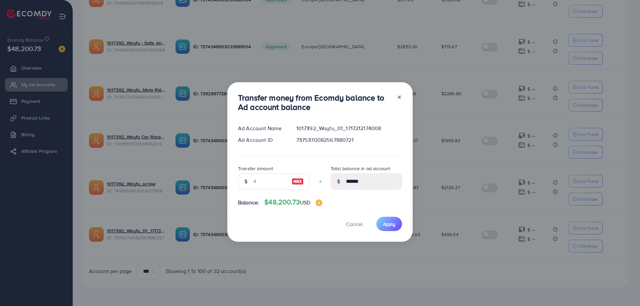 Image resolution: width=640 pixels, height=306 pixels. What do you see at coordinates (349, 140) in the screenshot?
I see `div: 7375370082567880721` at bounding box center [349, 140].